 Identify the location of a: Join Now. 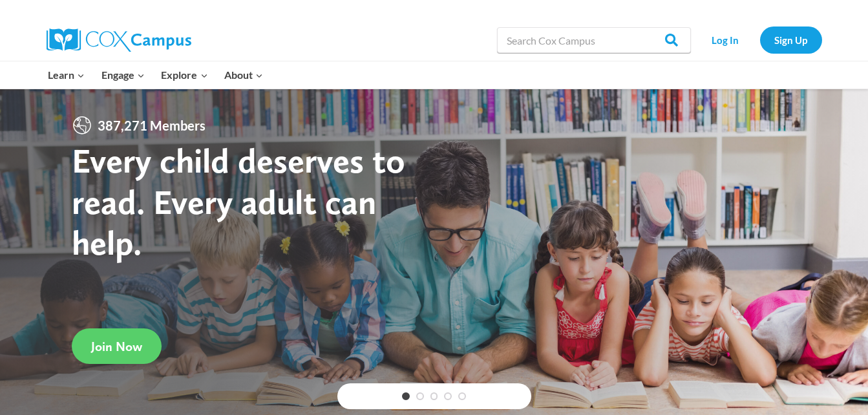
(116, 346).